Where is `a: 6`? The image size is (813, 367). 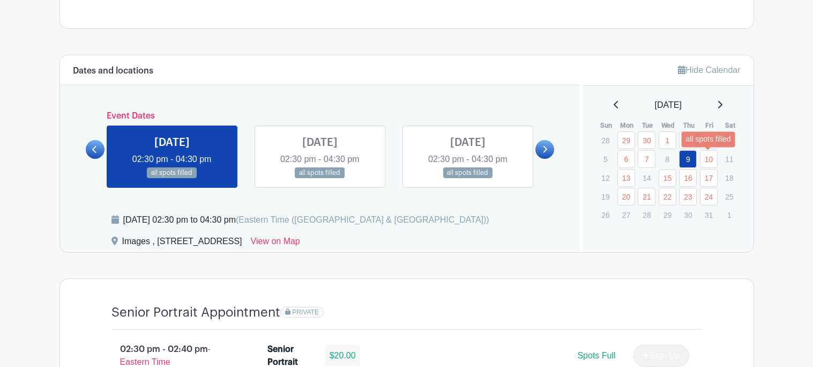
a: 6 is located at coordinates (626, 159).